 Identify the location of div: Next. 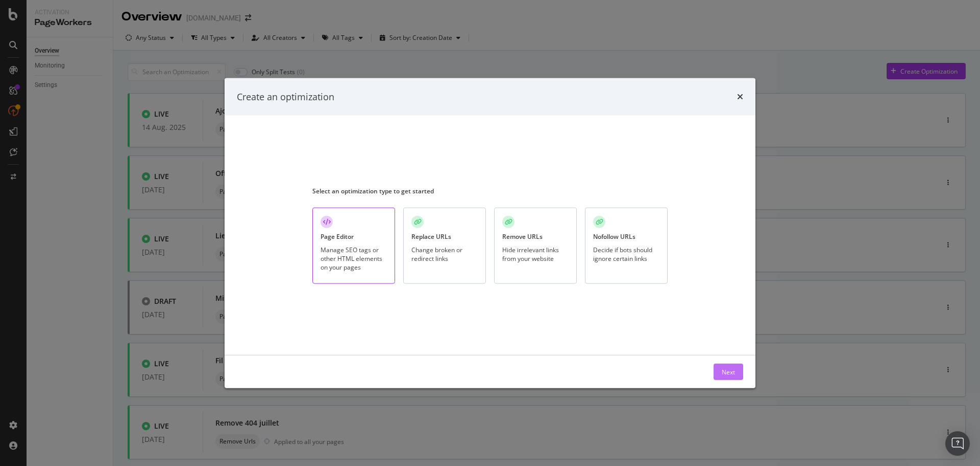
(728, 371).